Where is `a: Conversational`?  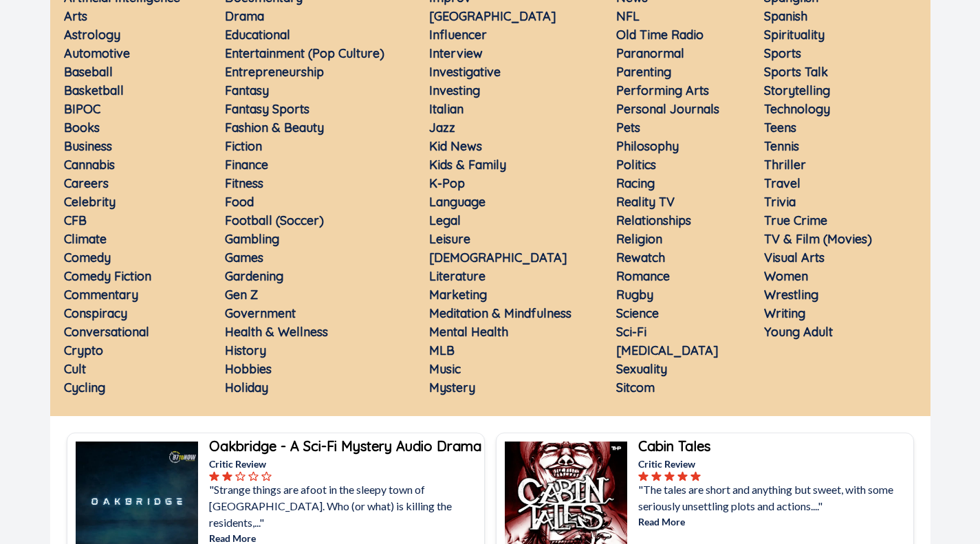 a: Conversational is located at coordinates (106, 331).